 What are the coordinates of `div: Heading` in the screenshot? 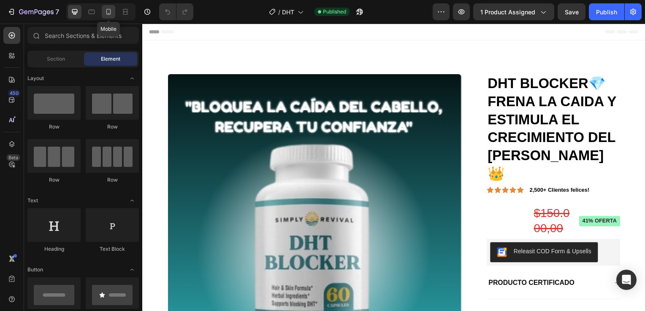 It's located at (54, 249).